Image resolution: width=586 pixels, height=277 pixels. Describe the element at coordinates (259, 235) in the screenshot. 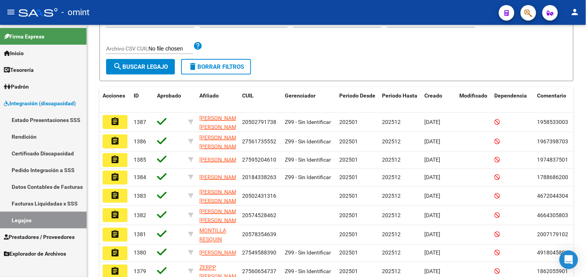

I see `span: 20578354639` at that location.